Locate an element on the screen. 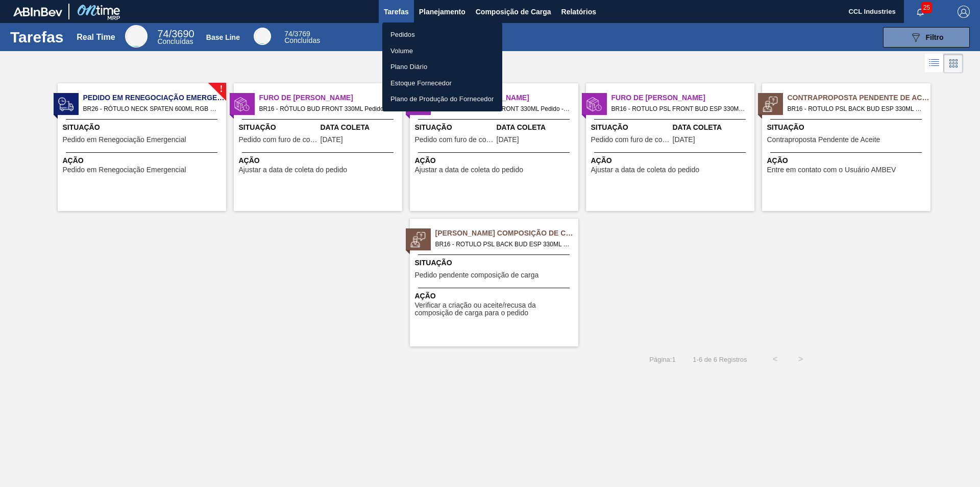 This screenshot has width=980, height=487. a: Pedidos is located at coordinates (443, 35).